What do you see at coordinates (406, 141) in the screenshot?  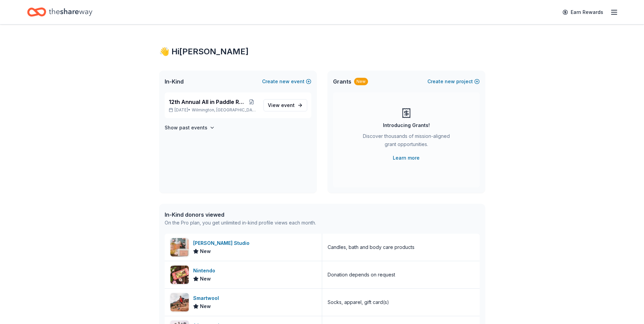 I see `div: Discover thousands of mission-aligned grant opportunities.` at bounding box center [406, 141].